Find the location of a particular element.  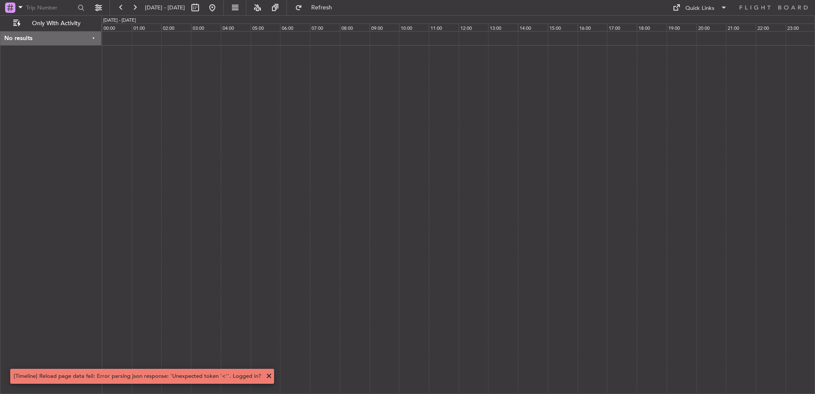

div: 21:00 is located at coordinates (741, 27).